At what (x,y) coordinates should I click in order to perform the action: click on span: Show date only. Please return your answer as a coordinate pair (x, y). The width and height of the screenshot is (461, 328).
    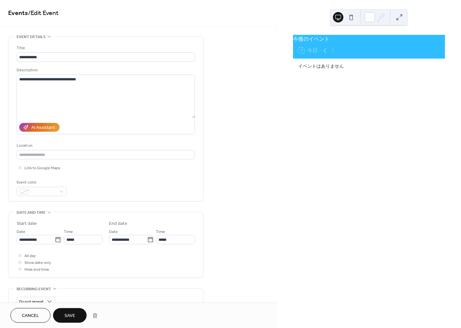
    Looking at the image, I should click on (38, 263).